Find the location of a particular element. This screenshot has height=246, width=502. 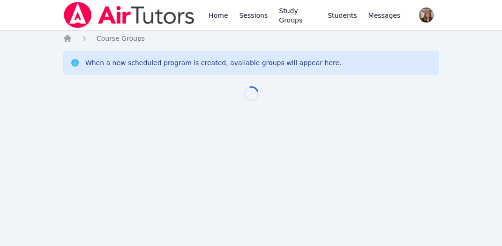

a: Course Groups is located at coordinates (121, 38).